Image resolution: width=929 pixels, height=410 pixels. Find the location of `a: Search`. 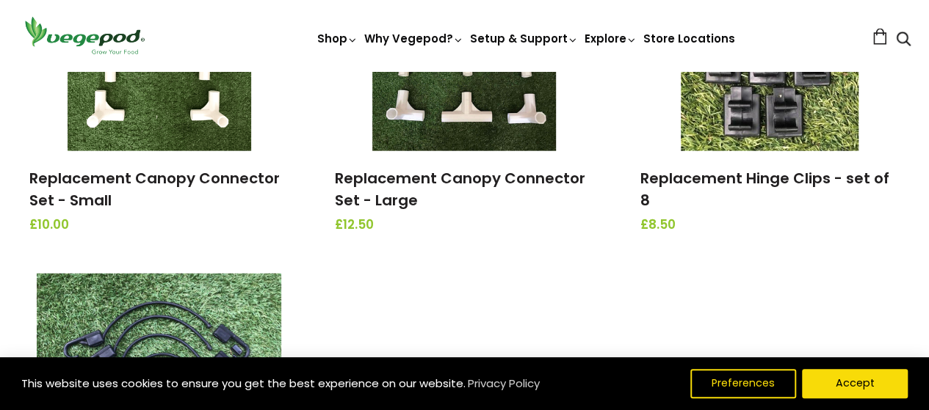

a: Search is located at coordinates (903, 40).